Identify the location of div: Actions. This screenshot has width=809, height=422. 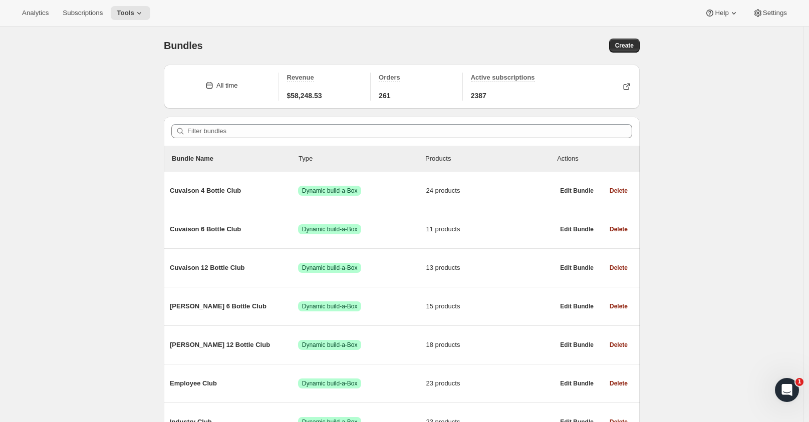
(594, 159).